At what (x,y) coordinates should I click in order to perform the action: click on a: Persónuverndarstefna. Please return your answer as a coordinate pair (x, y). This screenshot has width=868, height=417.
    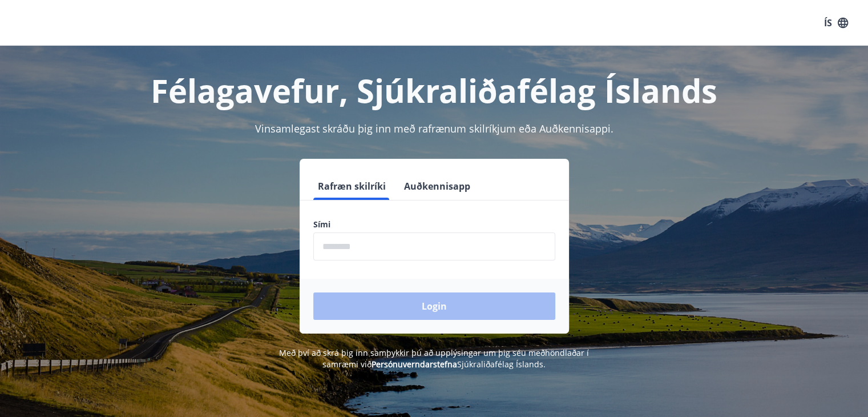
    Looking at the image, I should click on (414, 364).